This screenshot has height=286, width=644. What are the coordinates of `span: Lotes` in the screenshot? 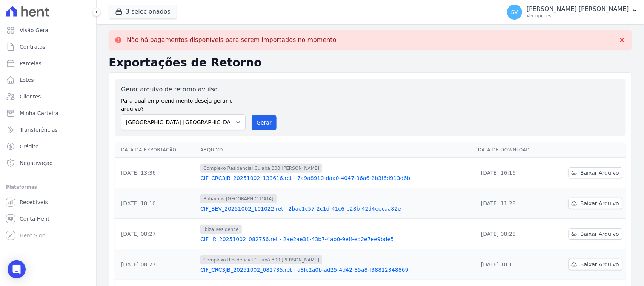 It's located at (27, 80).